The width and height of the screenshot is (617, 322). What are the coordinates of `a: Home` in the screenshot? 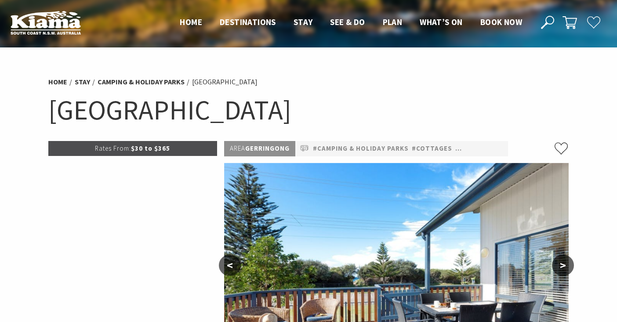 It's located at (58, 82).